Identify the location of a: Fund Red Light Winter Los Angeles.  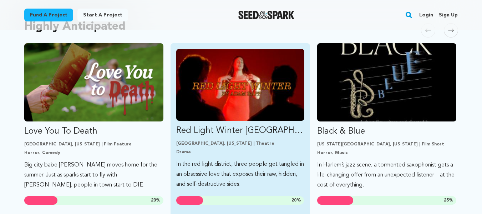
(240, 119).